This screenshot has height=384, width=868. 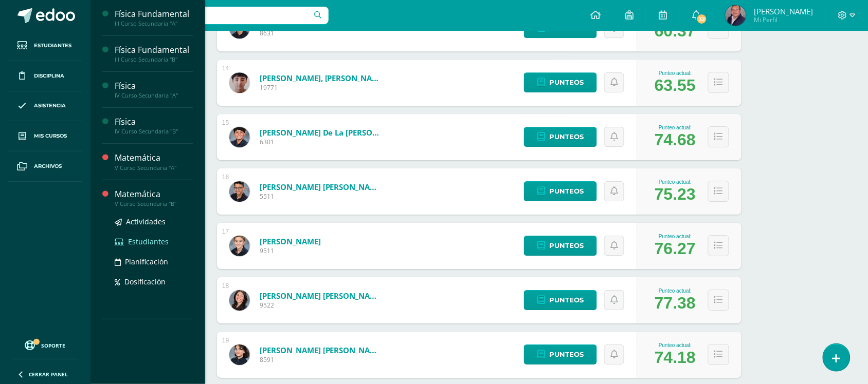 I want to click on span: Mis cursos, so click(x=50, y=136).